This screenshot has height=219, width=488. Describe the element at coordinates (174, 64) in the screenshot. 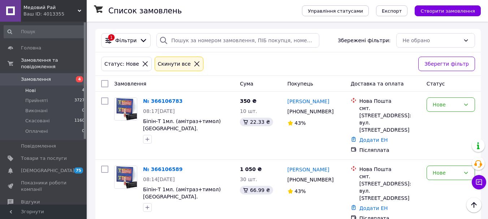

I see `div: Cкинути все` at that location.